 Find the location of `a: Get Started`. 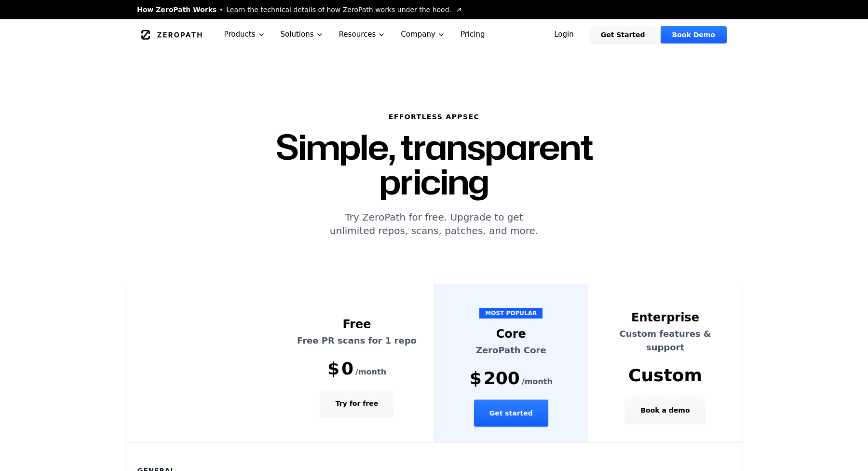

a: Get Started is located at coordinates (623, 35).